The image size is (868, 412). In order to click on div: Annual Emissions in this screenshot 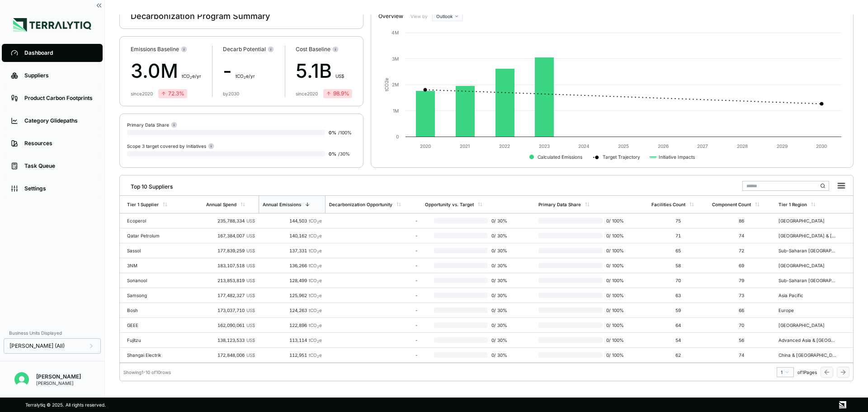, I will do `click(282, 204)`.